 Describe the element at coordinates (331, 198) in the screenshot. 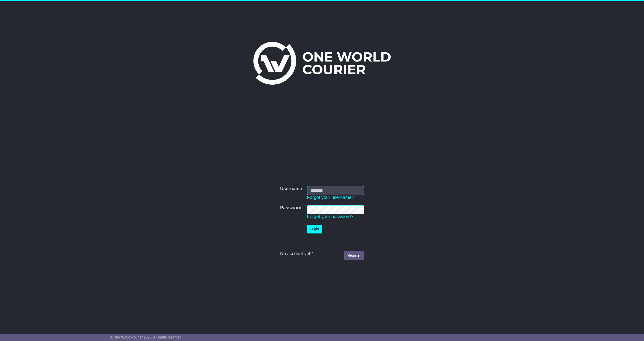

I see `a: Forgot your username?` at that location.